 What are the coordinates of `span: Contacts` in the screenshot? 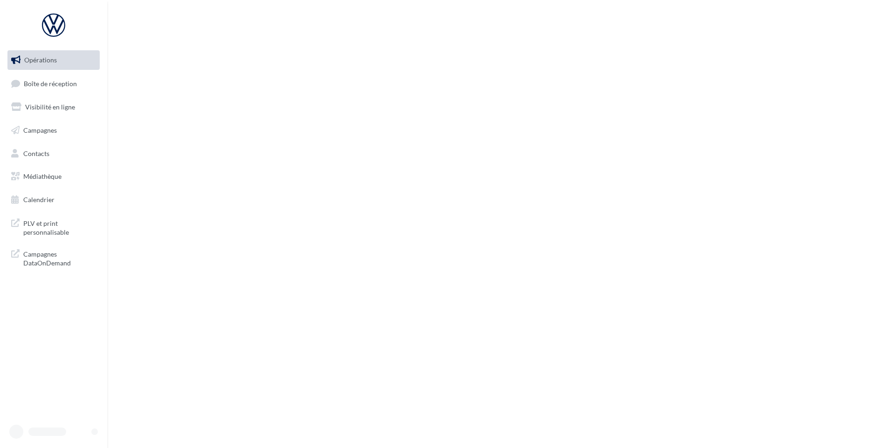 It's located at (36, 153).